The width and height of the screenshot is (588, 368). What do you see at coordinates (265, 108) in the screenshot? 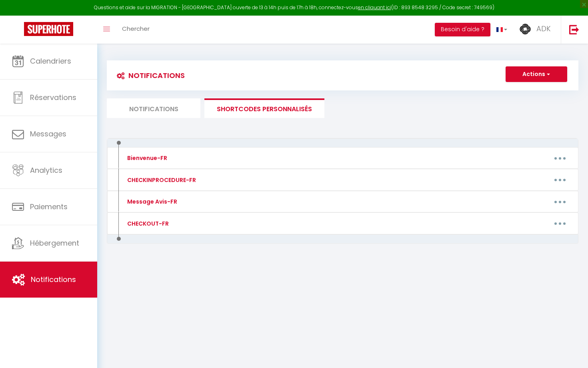
I see `li: SHORTCODES PERSONNALISÉS` at bounding box center [265, 108].